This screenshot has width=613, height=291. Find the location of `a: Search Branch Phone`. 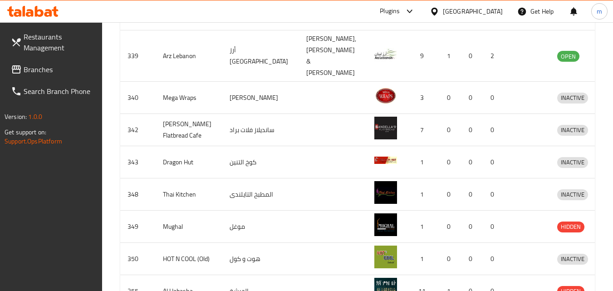

a: Search Branch Phone is located at coordinates (53, 91).